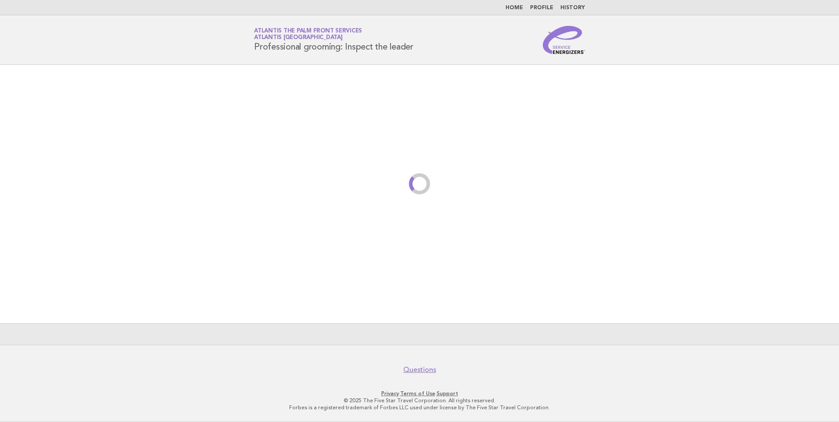 The image size is (839, 422). Describe the element at coordinates (419, 408) in the screenshot. I see `p: Forbes is a registered trademark of Forbes LLC used under license by The Five Star Travel Corpora...` at that location.